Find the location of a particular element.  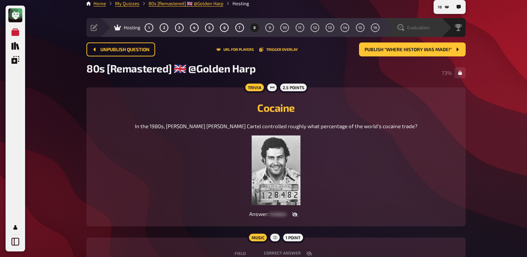

a: 80s [Remastered] ​🇬🇧 @Golden Harp​ is located at coordinates (186, 3).